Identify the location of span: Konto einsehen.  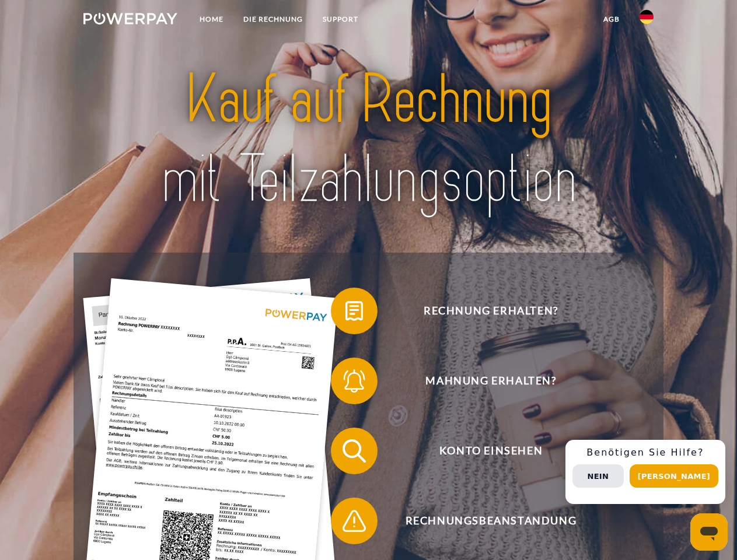
(491, 451).